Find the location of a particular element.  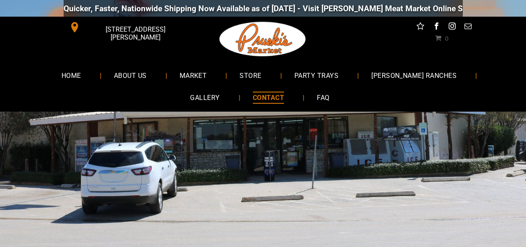

a: instagram is located at coordinates (452, 27).